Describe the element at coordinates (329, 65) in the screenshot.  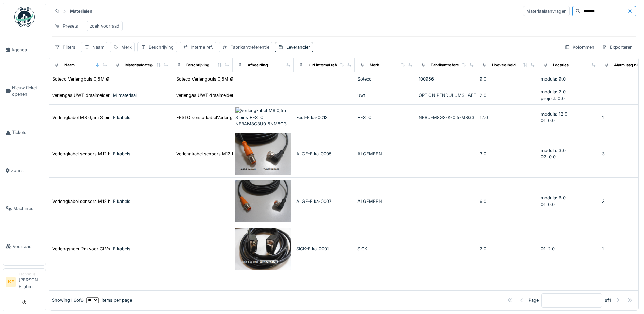
I see `div: Old internal reference` at that location.